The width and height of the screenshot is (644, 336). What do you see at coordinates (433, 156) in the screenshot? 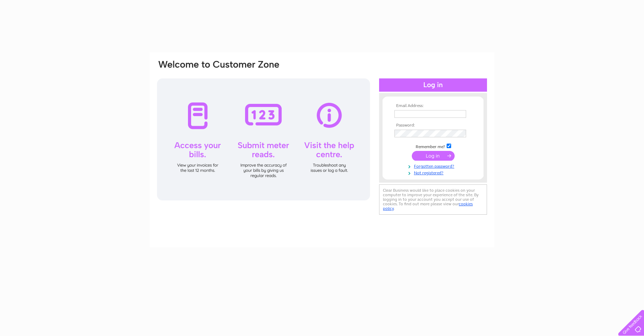
I see `input: Submit` at bounding box center [433, 156].